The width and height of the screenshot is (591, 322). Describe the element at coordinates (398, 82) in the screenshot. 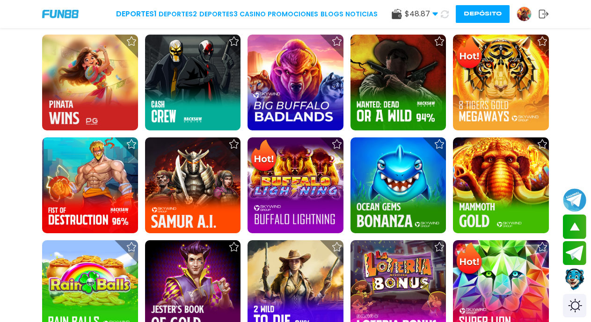

I see `img: Wanted Dead or a Wild 94%` at that location.